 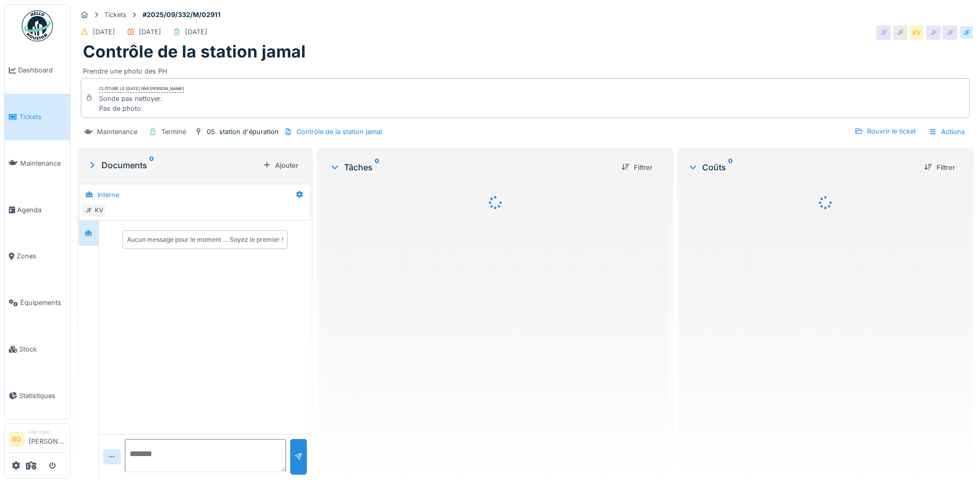 What do you see at coordinates (195, 52) in the screenshot?
I see `h1: Contrôle de la station jamal` at bounding box center [195, 52].